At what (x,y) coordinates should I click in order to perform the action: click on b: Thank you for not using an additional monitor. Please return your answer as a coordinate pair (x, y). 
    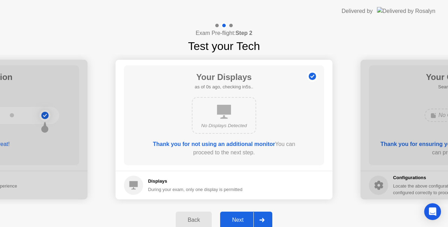
    Looking at the image, I should click on (214, 144).